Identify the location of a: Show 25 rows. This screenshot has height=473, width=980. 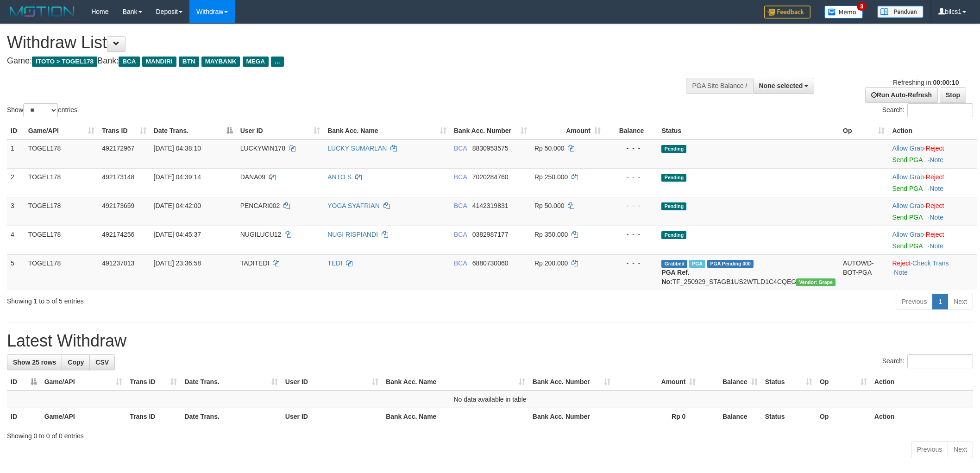
(34, 362).